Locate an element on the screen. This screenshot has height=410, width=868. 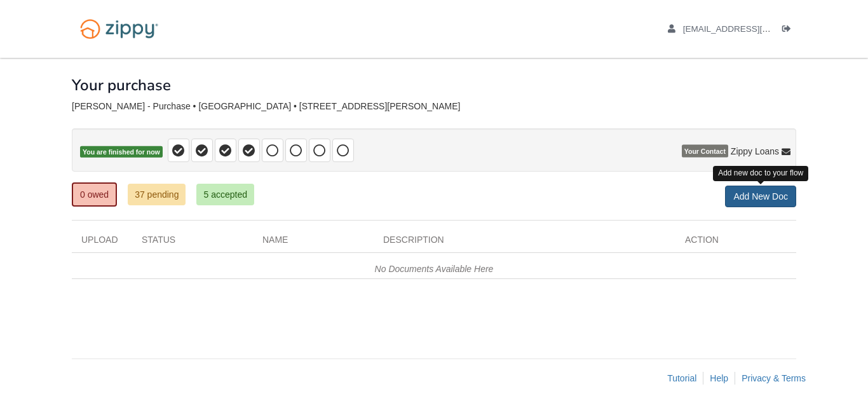
span: Your Contact is located at coordinates (705, 151).